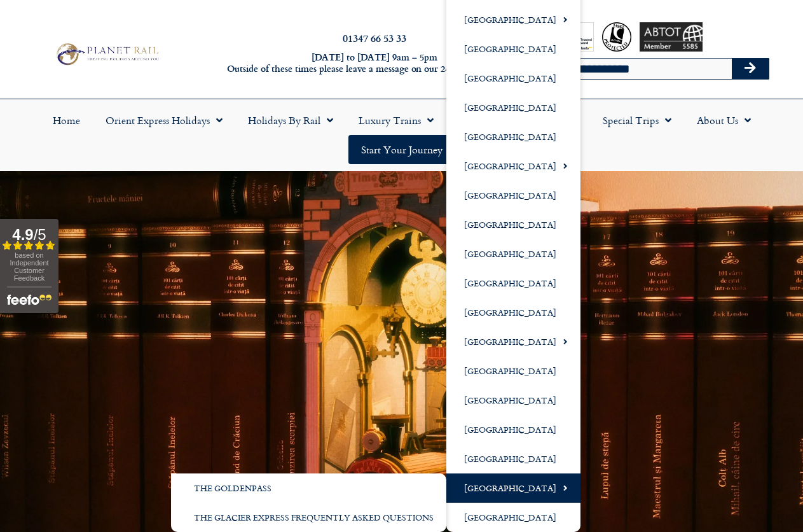 The width and height of the screenshot is (803, 532). I want to click on a: Luxury Trains, so click(397, 120).